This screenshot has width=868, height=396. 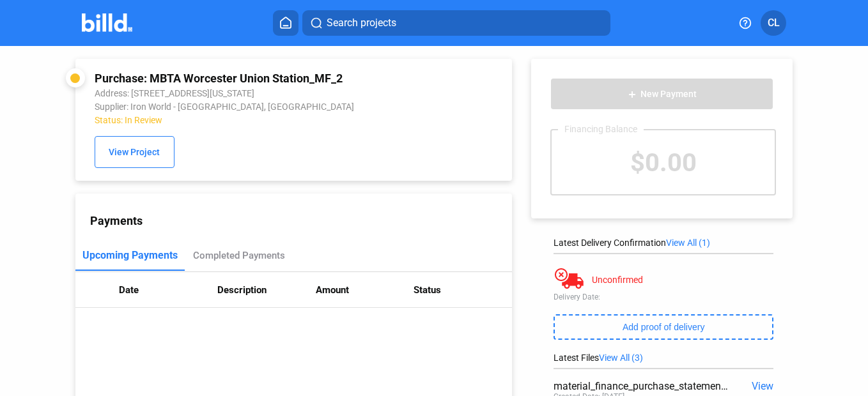 What do you see at coordinates (663, 243) in the screenshot?
I see `div: Latest Delivery Confirmation` at bounding box center [663, 243].